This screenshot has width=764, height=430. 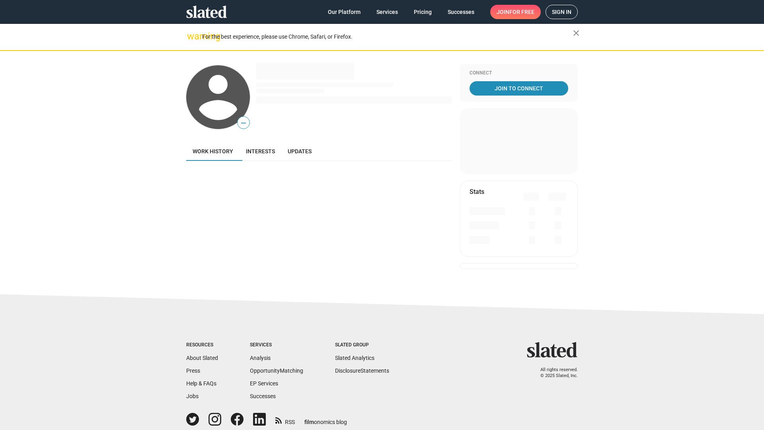 What do you see at coordinates (461, 12) in the screenshot?
I see `span: Successes` at bounding box center [461, 12].